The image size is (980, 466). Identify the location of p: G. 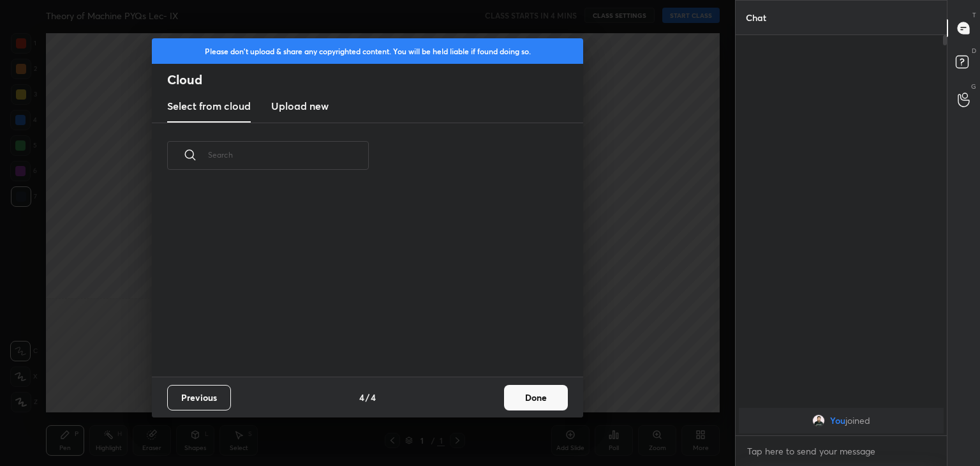
(973, 86).